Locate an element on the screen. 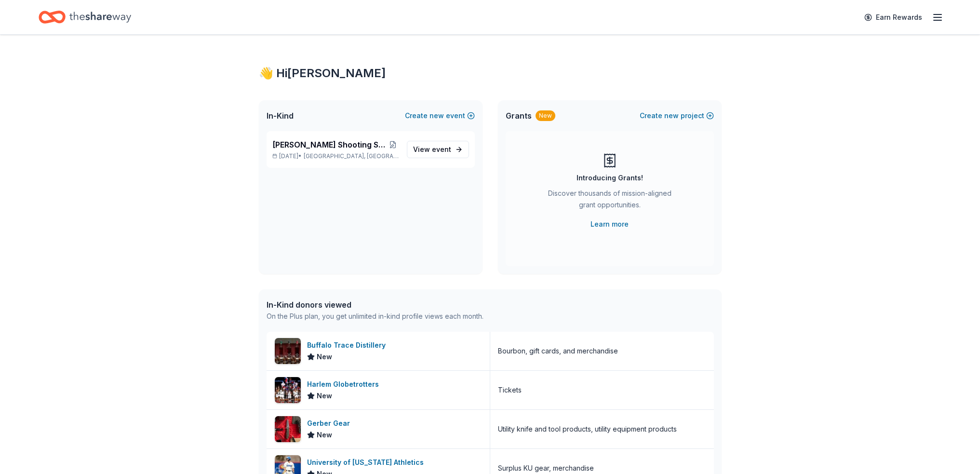 This screenshot has height=474, width=980. div: Harlem Globetrotters is located at coordinates (345, 384).